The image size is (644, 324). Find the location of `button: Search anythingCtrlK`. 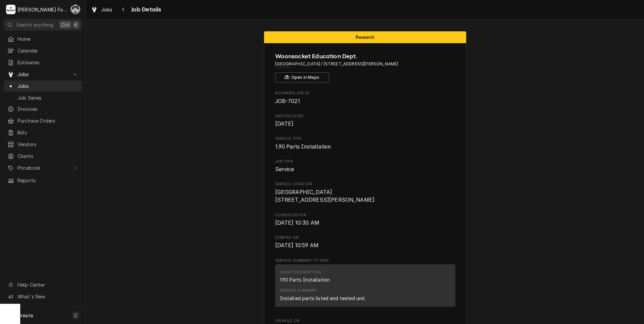

button: Search anythingCtrlK is located at coordinates (43, 24).